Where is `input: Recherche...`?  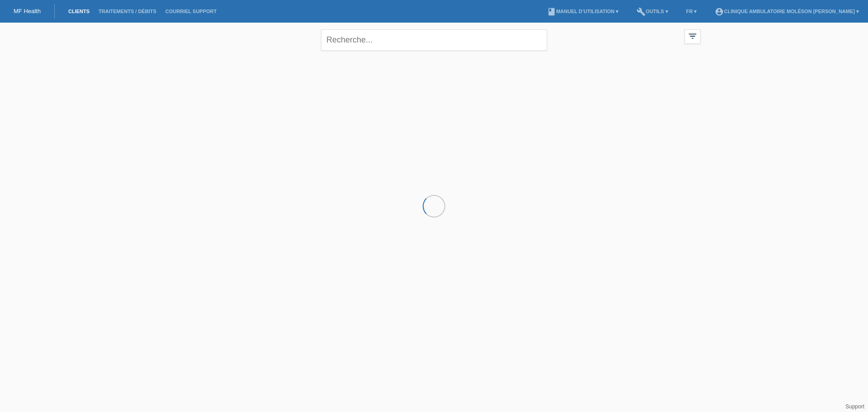
input: Recherche... is located at coordinates (434, 40).